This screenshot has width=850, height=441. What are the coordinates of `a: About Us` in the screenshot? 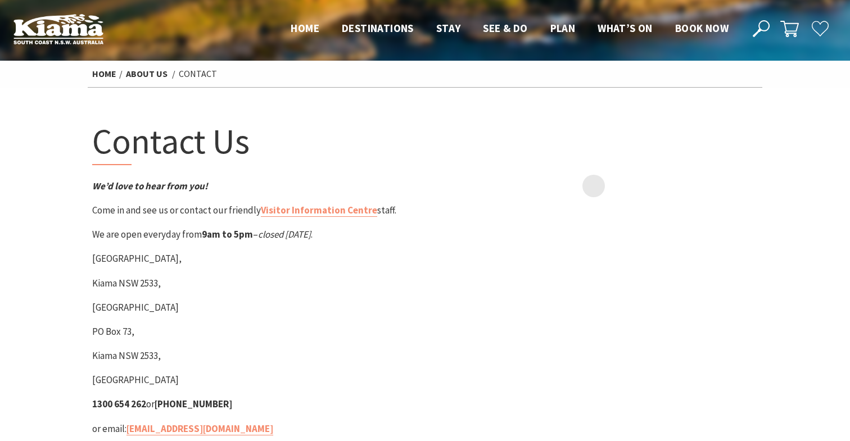 It's located at (147, 74).